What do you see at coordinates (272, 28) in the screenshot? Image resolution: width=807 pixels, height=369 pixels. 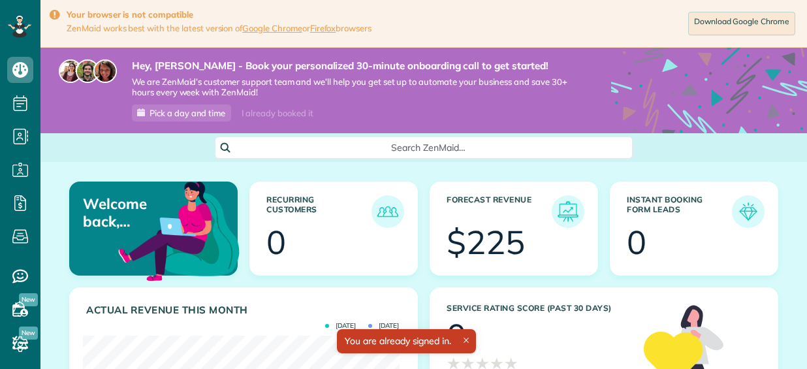 I see `a: Google Chrome` at bounding box center [272, 28].